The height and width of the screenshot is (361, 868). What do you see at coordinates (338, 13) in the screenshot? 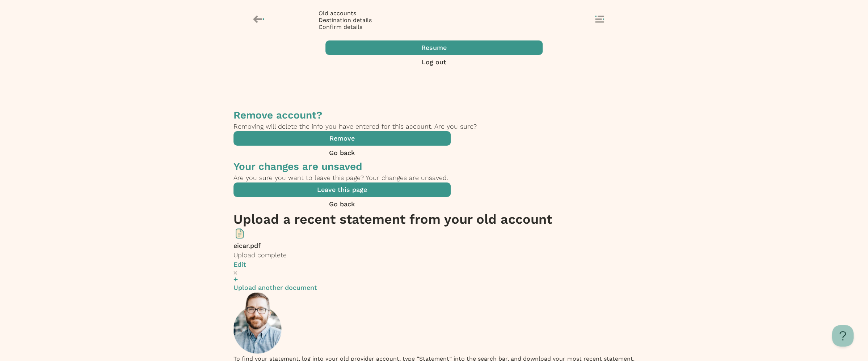
I see `span: Old accounts` at bounding box center [338, 13].